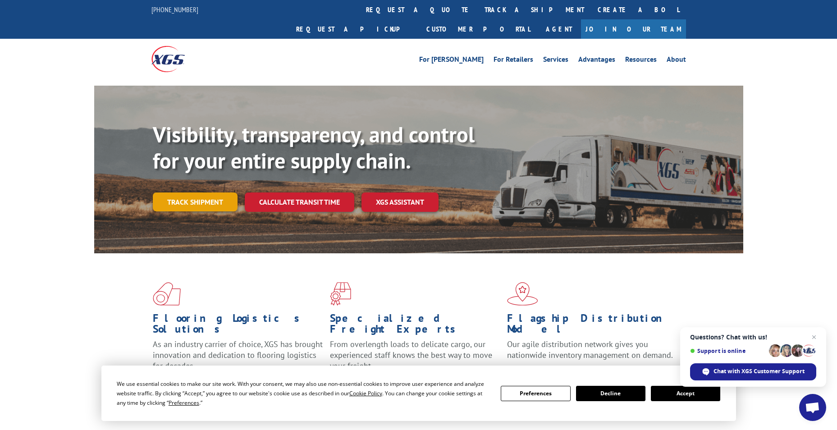 The width and height of the screenshot is (837, 430). What do you see at coordinates (676, 61) in the screenshot?
I see `a: About` at bounding box center [676, 61].